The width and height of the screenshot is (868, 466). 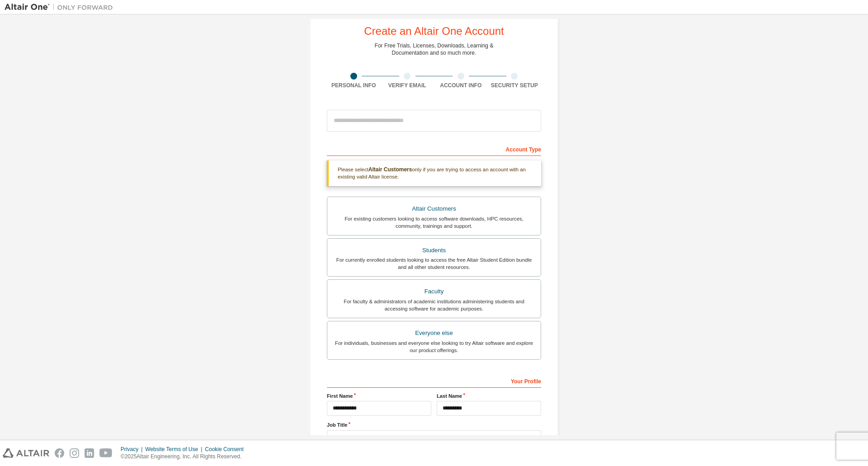 What do you see at coordinates (26, 453) in the screenshot?
I see `img: altair_logo.svg` at bounding box center [26, 453].